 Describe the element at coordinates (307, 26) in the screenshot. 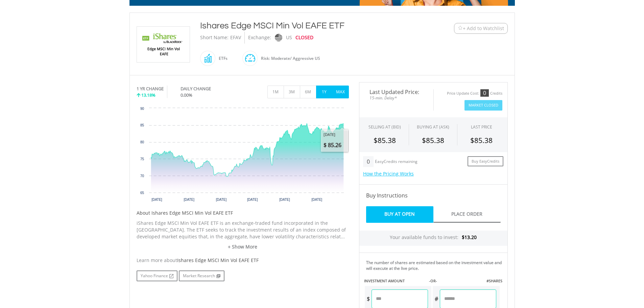

I see `div: Ishares Edge MSCI Min Vol EAFE ETF` at that location.